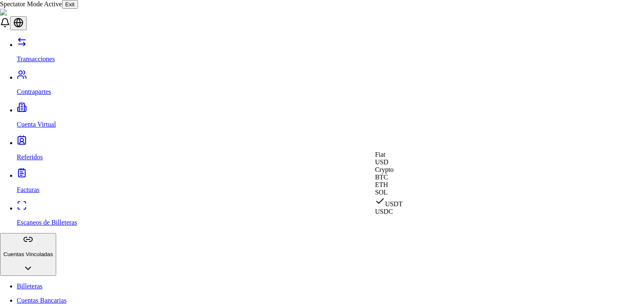 This screenshot has height=306, width=644. Describe the element at coordinates (382, 162) in the screenshot. I see `span: USD` at that location.